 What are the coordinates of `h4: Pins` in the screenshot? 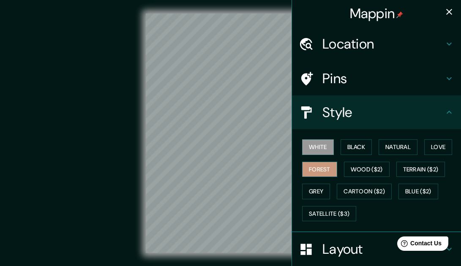 It's located at (383, 79).